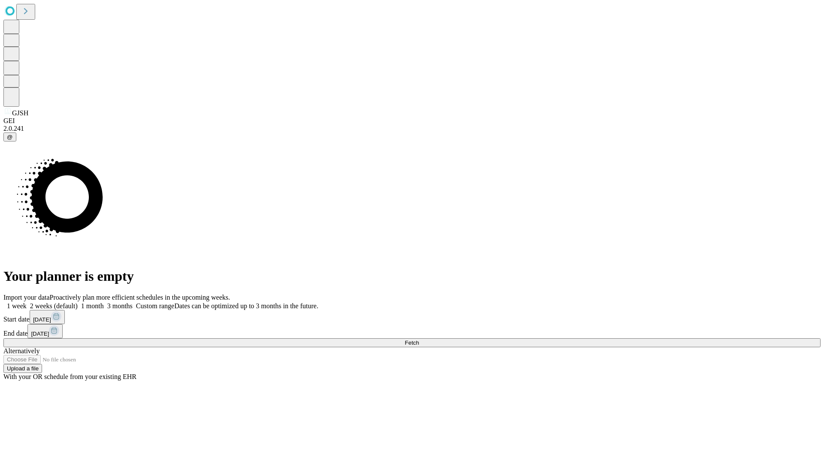 The width and height of the screenshot is (824, 463). Describe the element at coordinates (412, 121) in the screenshot. I see `div: GEI` at that location.